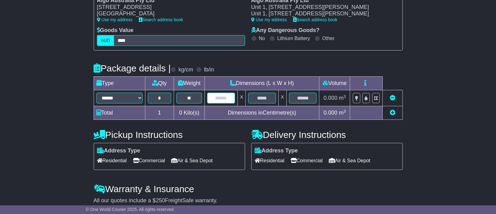 This screenshot has width=496, height=214. I want to click on label: Goods Value, so click(115, 30).